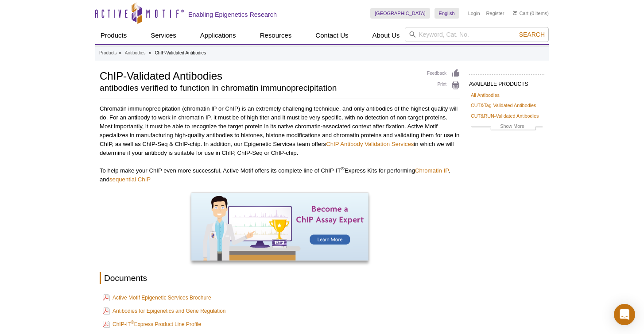 This screenshot has width=644, height=334. What do you see at coordinates (474, 13) in the screenshot?
I see `a: Login` at bounding box center [474, 13].